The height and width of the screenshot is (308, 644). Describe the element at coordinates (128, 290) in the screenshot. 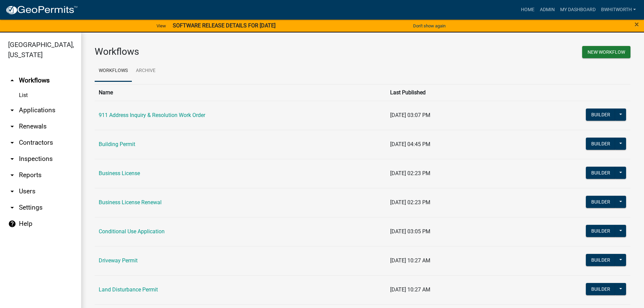

I see `a: Land Disturbance Permit` at that location.